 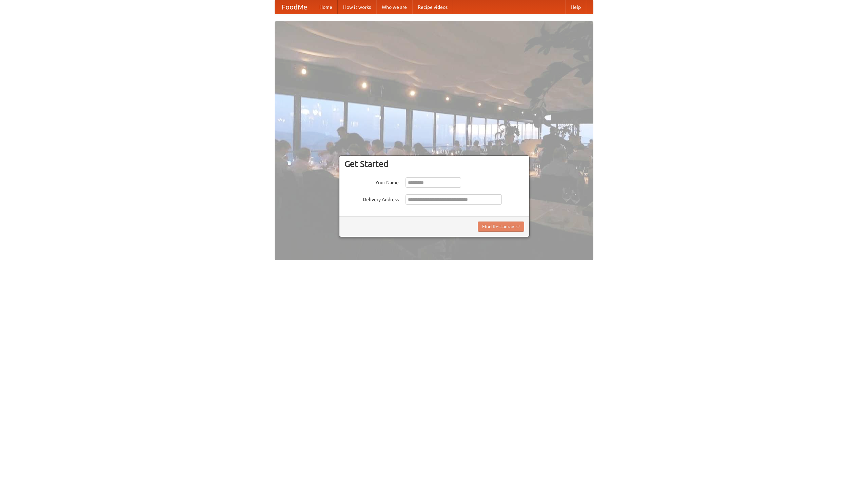 What do you see at coordinates (394, 7) in the screenshot?
I see `a: Who we are` at bounding box center [394, 7].